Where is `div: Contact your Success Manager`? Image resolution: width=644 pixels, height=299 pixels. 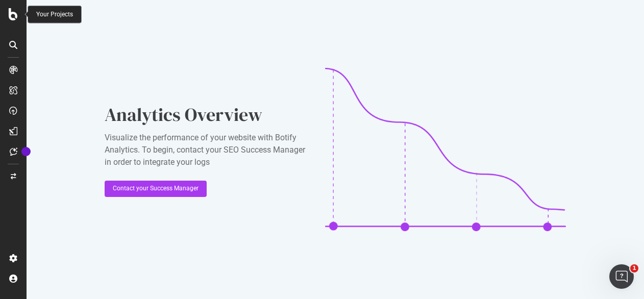
div: Contact your Success Manager is located at coordinates (156, 188).